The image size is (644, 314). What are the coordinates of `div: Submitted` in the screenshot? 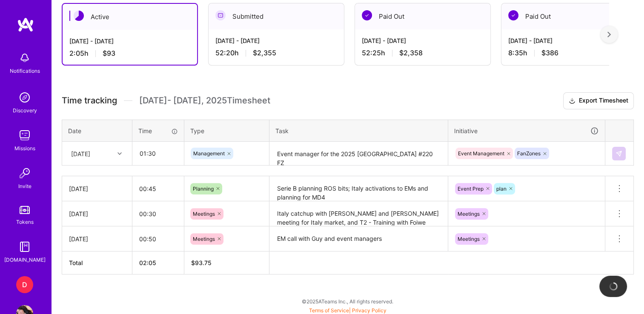 It's located at (276, 16).